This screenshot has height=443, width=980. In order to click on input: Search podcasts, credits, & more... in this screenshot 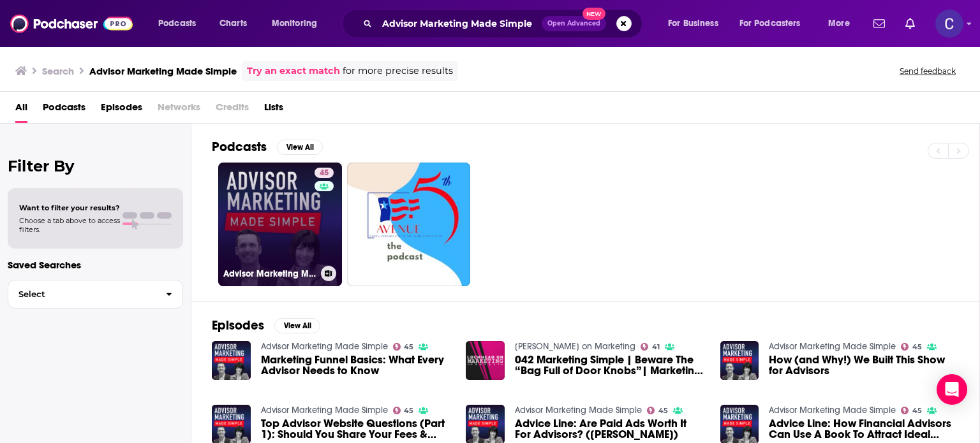, I will do `click(459, 24)`.